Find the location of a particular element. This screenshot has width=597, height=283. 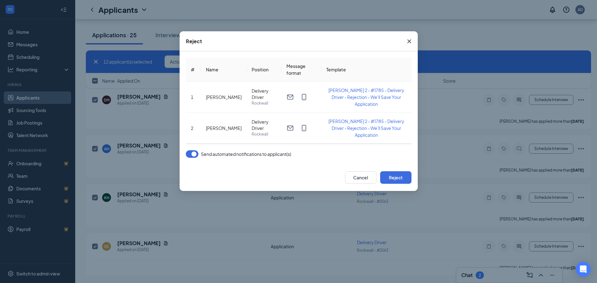

div: Reject is located at coordinates (194, 41).